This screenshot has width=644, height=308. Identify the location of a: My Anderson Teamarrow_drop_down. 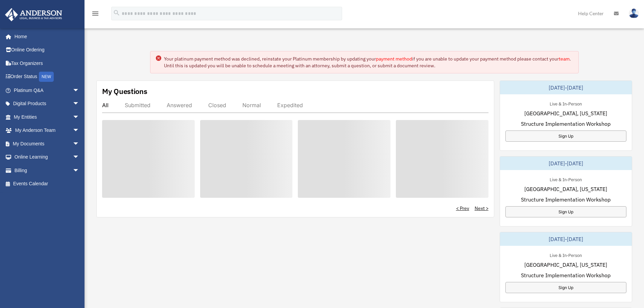
(47, 130).